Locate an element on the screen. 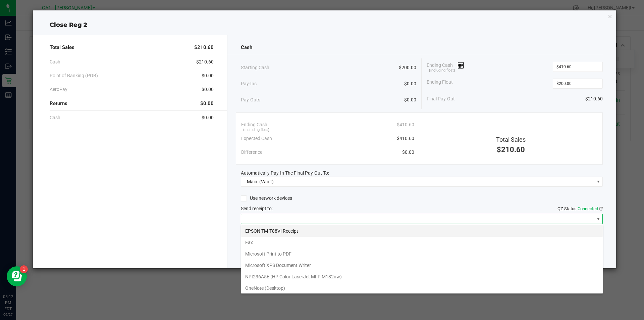 This screenshot has width=644, height=320. li: Microsoft XPS Document Writer is located at coordinates (422, 265).